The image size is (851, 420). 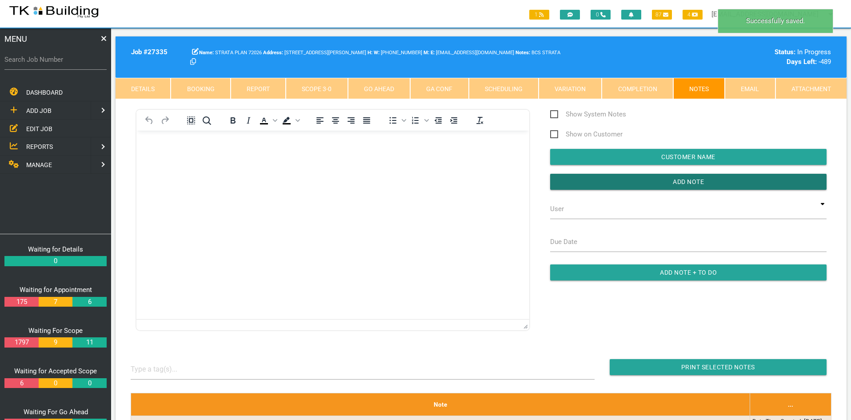 I want to click on div: Press the Up and Down arrow keys to resize the editor., so click(x=526, y=325).